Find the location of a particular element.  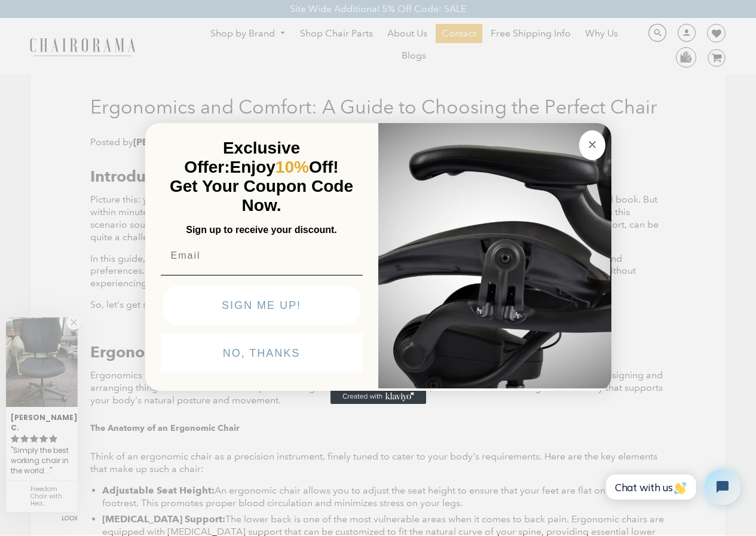

span: Enjoy Off! is located at coordinates (285, 166).